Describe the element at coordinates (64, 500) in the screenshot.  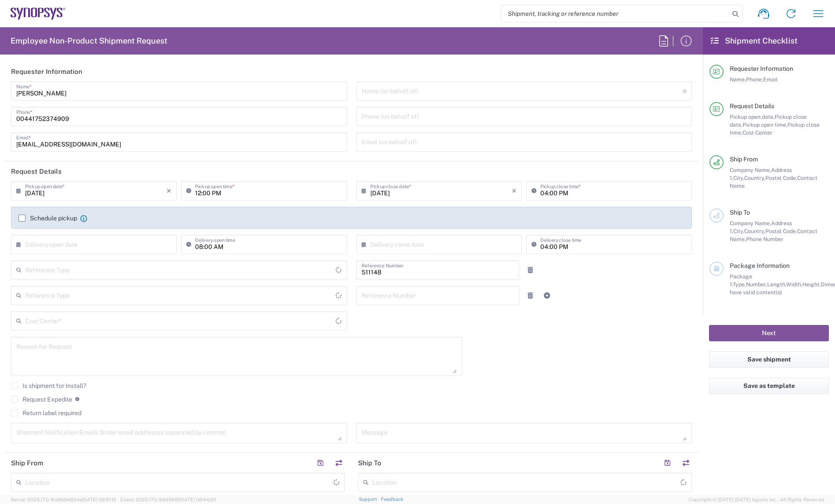
I see `span: Server: 2025.17.0-16a969492de` at that location.